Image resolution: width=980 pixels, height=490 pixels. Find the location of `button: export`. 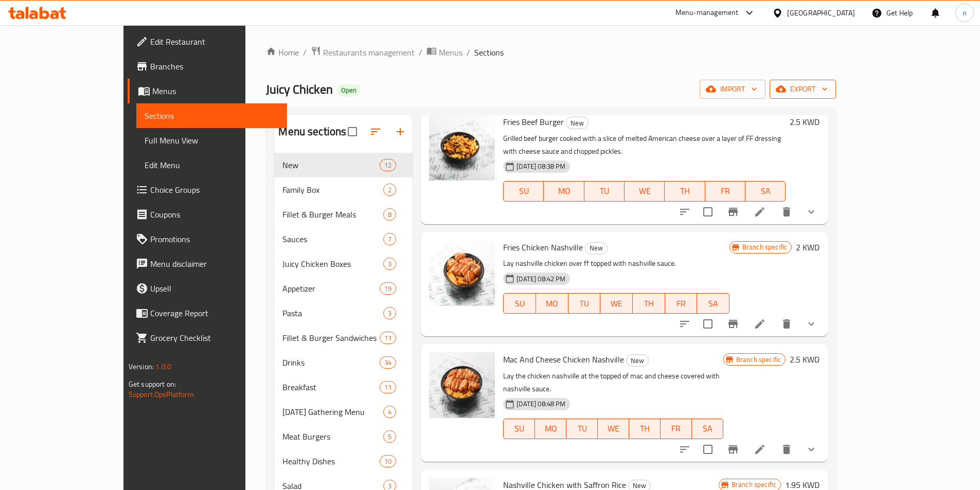

button: export is located at coordinates (803, 89).